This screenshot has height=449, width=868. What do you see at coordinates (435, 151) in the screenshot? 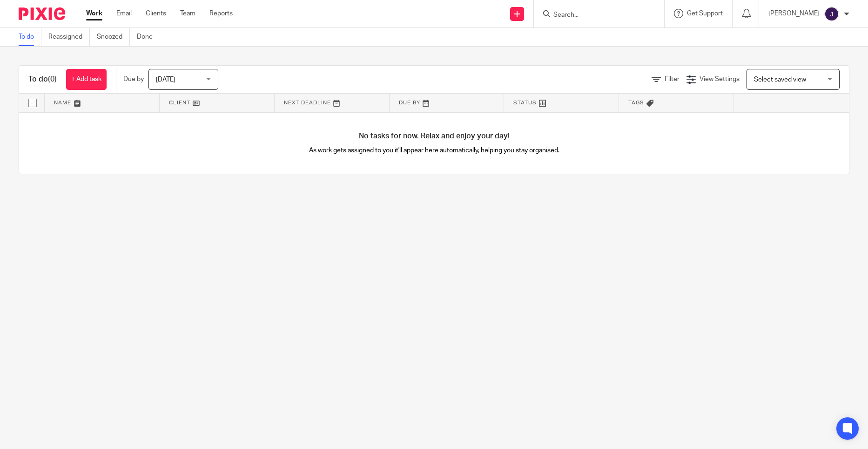
I see `p: As work gets assigned to you it'll appear here automatically, helping you stay organised.` at bounding box center [435, 151].